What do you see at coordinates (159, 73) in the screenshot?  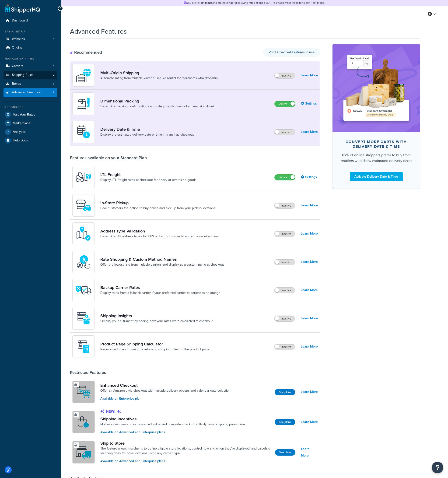 I see `a: Multi-Origin Shipping` at bounding box center [159, 73].